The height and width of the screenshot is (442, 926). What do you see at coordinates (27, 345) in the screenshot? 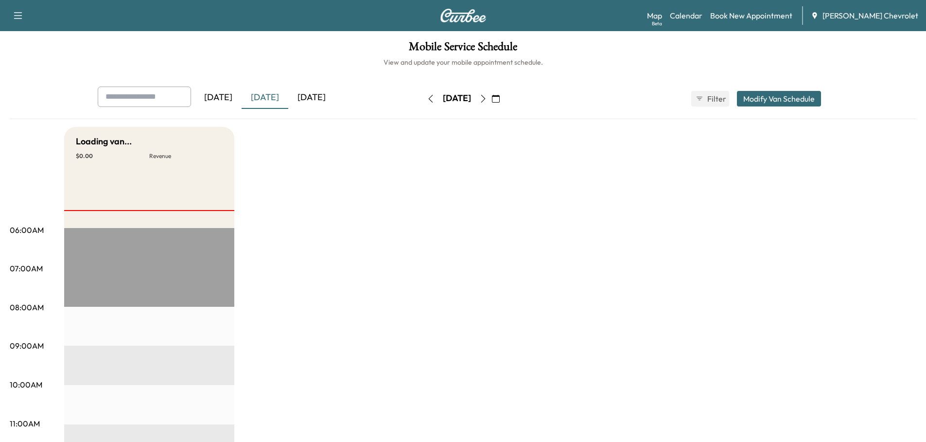
I see `p: 09:00AM` at bounding box center [27, 345].